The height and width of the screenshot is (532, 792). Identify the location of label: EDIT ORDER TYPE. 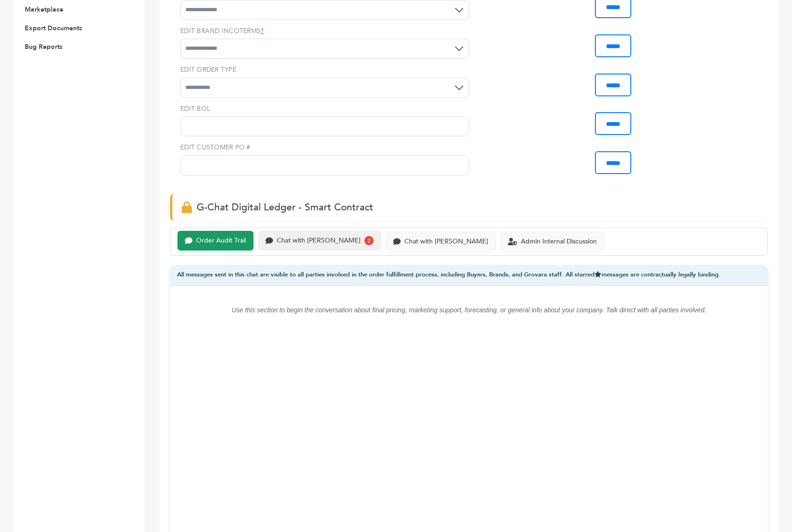
(325, 70).